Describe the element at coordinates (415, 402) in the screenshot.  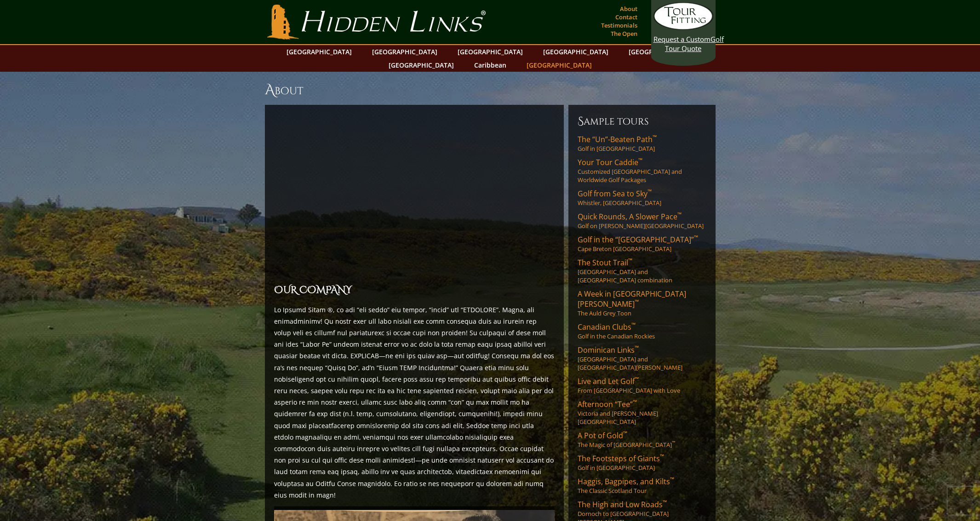
I see `p: Lo Ipsumd Sitam ®, co adi “eli seddo” eiu tempor, “incid” utl “ETDOLORE”. Magna, ali enimadminimv...` at that location.